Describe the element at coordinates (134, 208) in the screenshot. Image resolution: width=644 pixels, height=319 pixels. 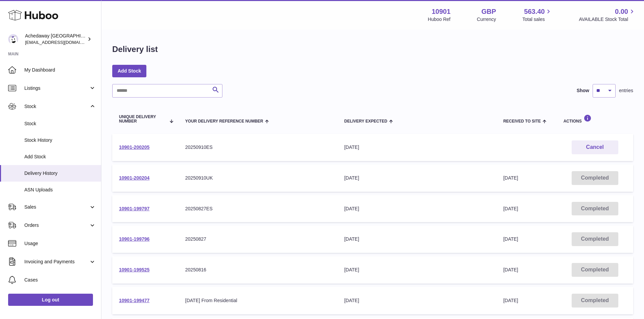
I see `a: 10901-199797` at that location.